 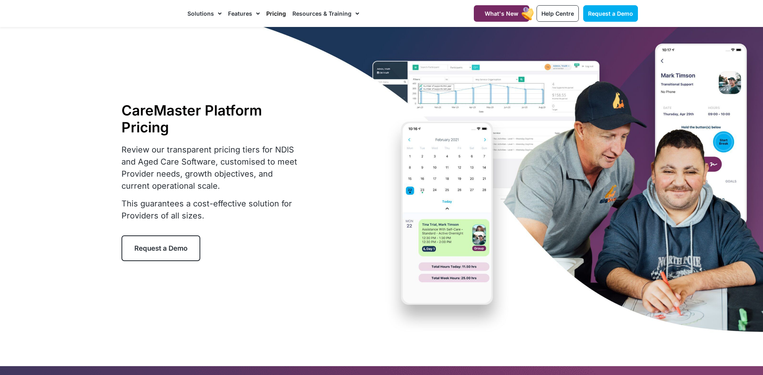 I want to click on p: This guarantees a cost-effective solution for Providers of all sizes., so click(x=212, y=209).